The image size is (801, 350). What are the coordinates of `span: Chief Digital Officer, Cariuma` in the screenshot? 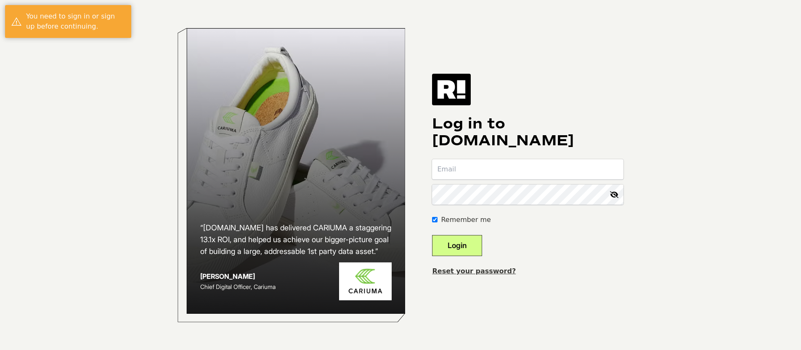 It's located at (238, 286).